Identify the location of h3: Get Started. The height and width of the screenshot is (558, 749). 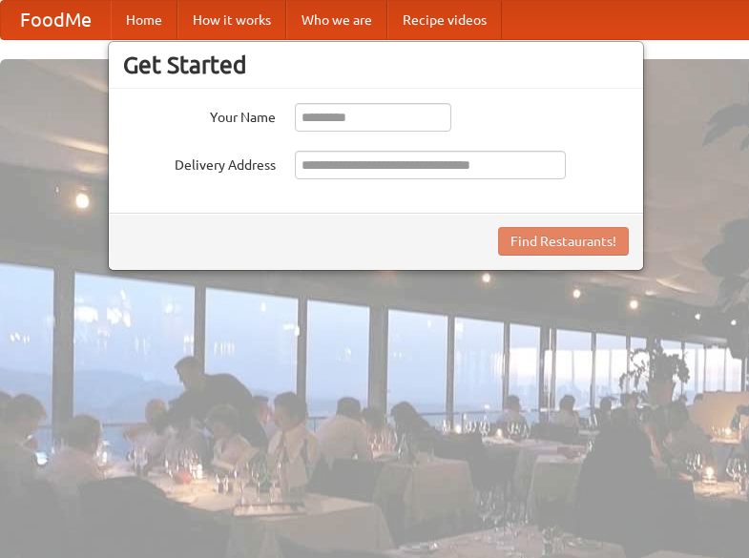
(376, 65).